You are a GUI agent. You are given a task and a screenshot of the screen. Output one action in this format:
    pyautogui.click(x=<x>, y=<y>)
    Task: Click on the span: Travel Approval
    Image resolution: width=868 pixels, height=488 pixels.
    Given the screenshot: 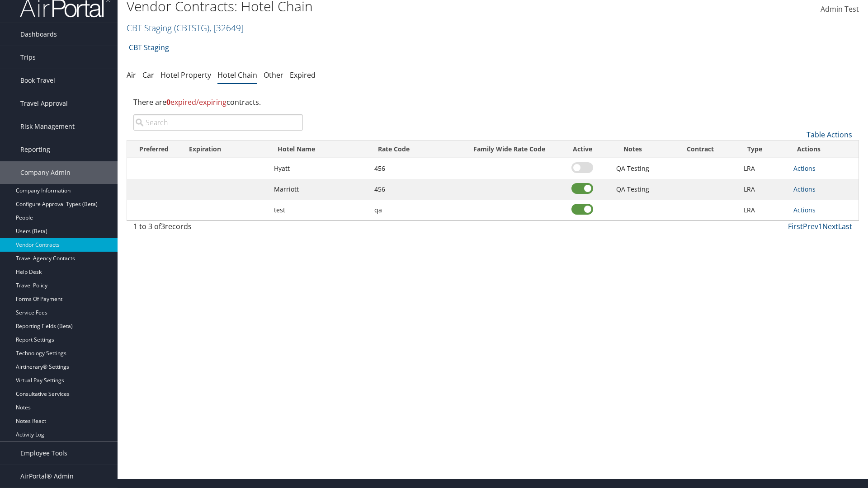 What is the action you would take?
    pyautogui.click(x=44, y=104)
    